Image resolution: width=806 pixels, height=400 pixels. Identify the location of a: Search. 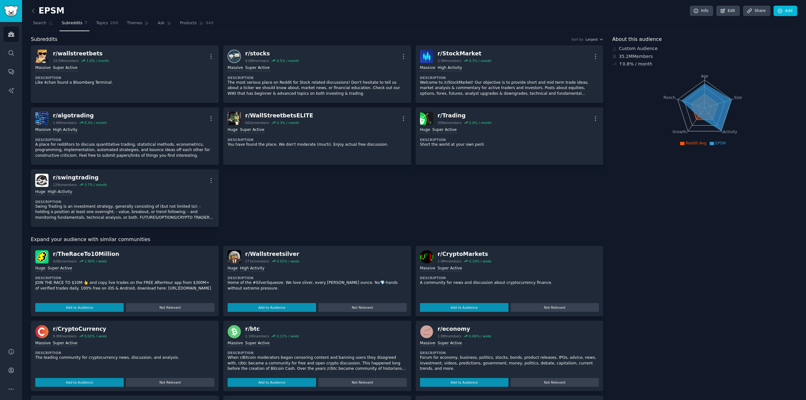
(43, 25).